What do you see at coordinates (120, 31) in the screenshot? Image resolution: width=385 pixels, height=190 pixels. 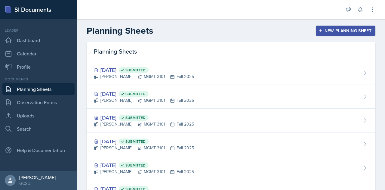 I see `h2: Planning Sheets` at bounding box center [120, 31].